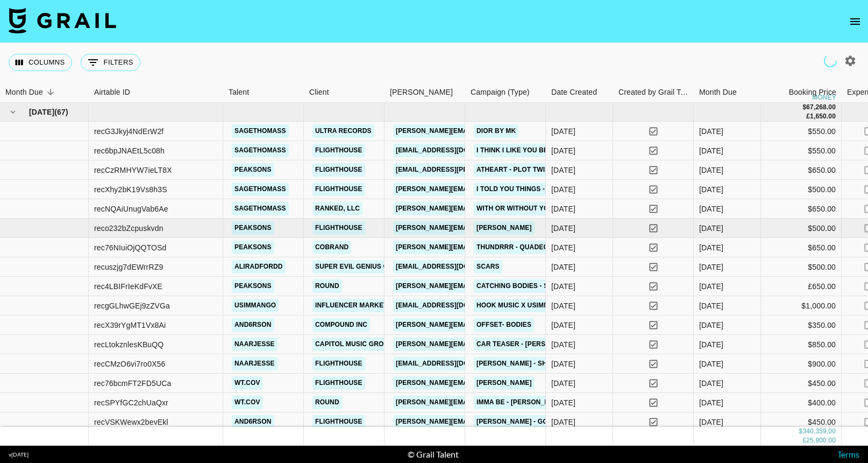 Image resolution: width=868 pixels, height=463 pixels. I want to click on div: rec6bpJNAEtL5c08h, so click(129, 151).